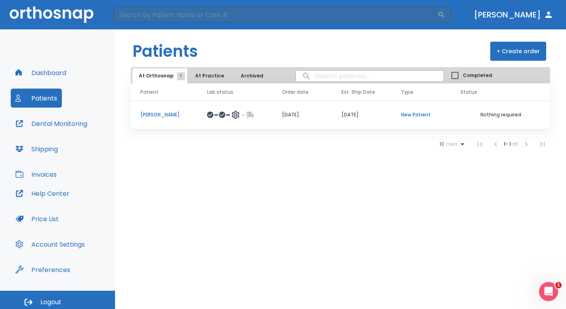 The width and height of the screenshot is (566, 309). I want to click on a: Shipping, so click(37, 149).